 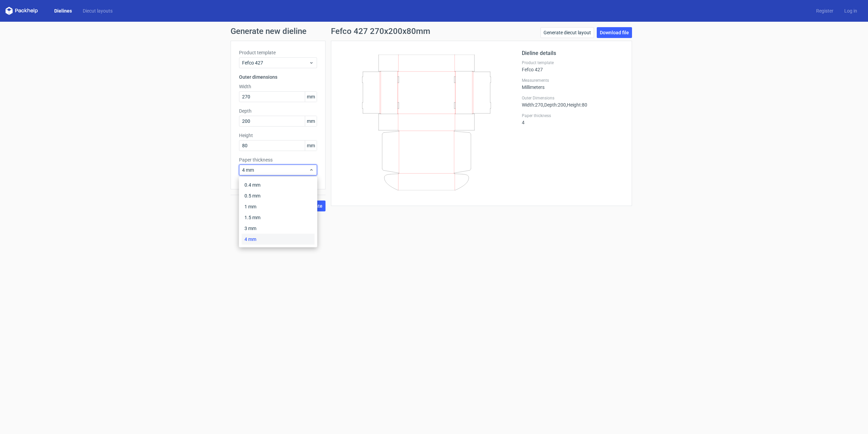 What do you see at coordinates (278, 218) in the screenshot?
I see `div: 1.5 mm` at bounding box center [278, 218].